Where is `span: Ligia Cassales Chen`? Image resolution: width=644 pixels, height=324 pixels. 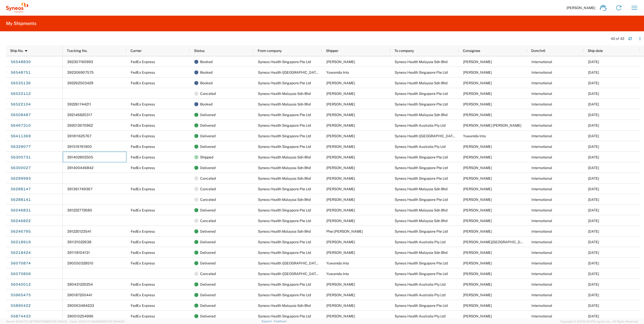 span: Ligia Cassales Chen is located at coordinates (492, 125).